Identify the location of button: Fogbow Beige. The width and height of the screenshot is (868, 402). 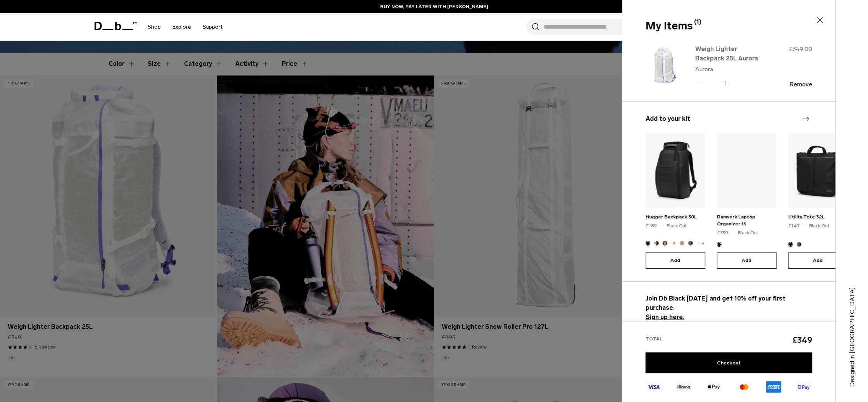
(682, 244).